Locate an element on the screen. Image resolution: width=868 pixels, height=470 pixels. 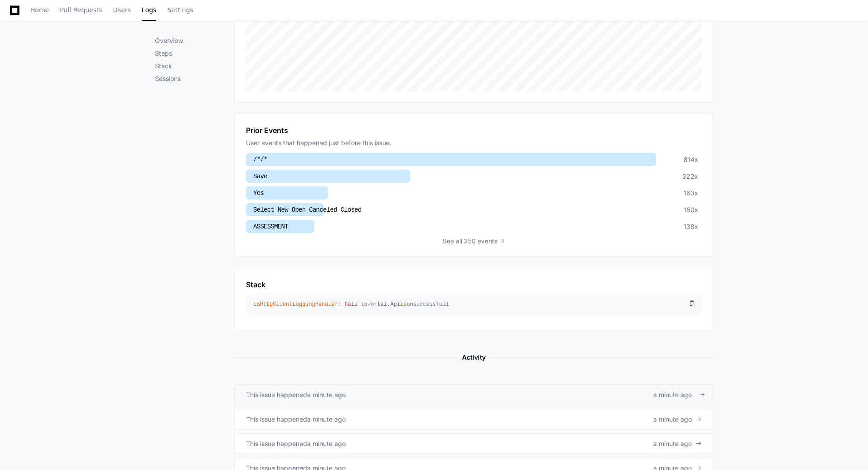
span: Settings is located at coordinates (180, 10).